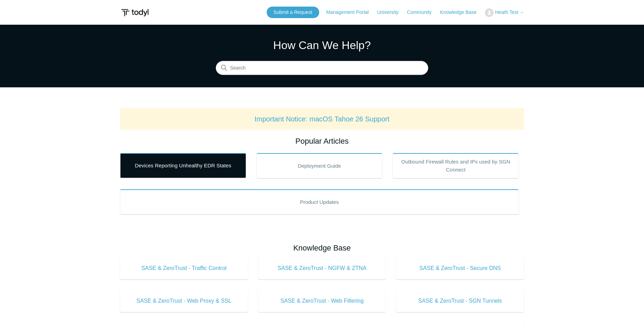 The width and height of the screenshot is (644, 326). Describe the element at coordinates (322, 268) in the screenshot. I see `span: SASE & ZeroTrust - NGFW & ZTNA` at that location.